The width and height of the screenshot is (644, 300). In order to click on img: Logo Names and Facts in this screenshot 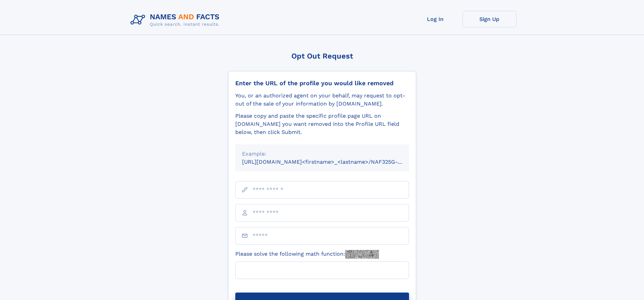, I will do `click(176, 20)`.